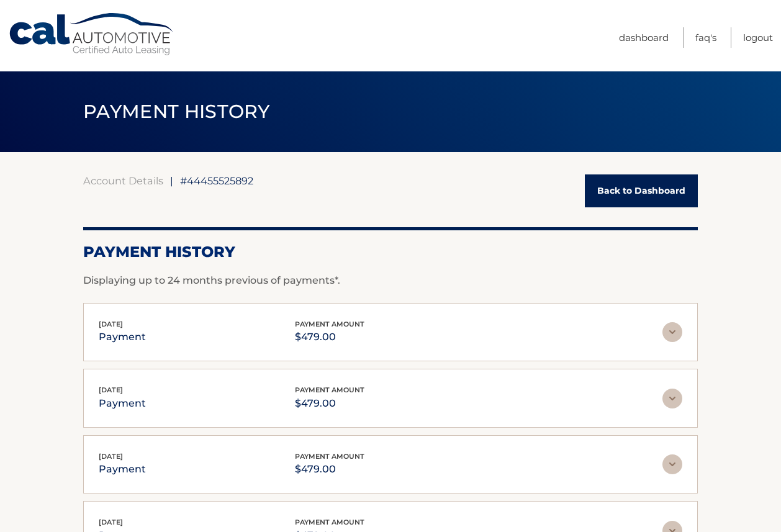 The image size is (781, 532). Describe the element at coordinates (758, 37) in the screenshot. I see `a: Logout` at that location.